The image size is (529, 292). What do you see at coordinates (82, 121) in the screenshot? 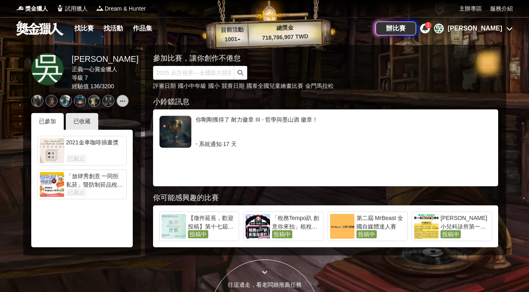
I see `div: 已收藏` at bounding box center [82, 121].